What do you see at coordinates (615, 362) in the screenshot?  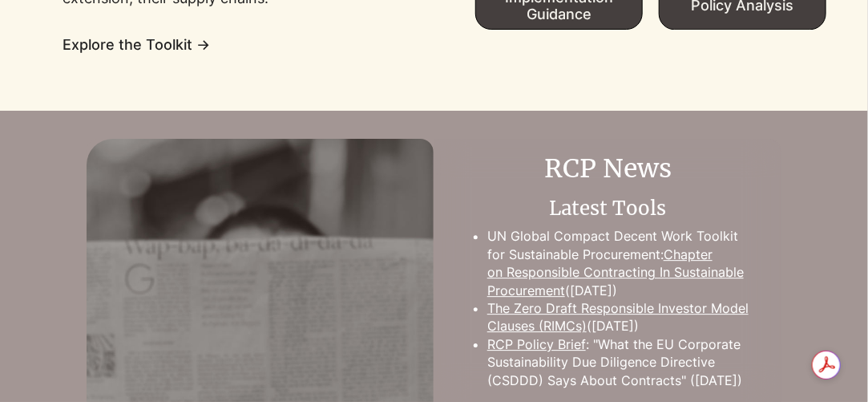 I see `a: : "What the EU Corporate Sustainability Due Diligence Directive (CSDDD) Says About Contracts" ([D...` at bounding box center [615, 362].